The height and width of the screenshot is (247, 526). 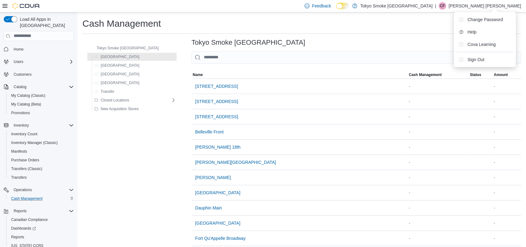 What do you see at coordinates (209, 208) in the screenshot?
I see `button: Dauphin Main` at bounding box center [209, 208].